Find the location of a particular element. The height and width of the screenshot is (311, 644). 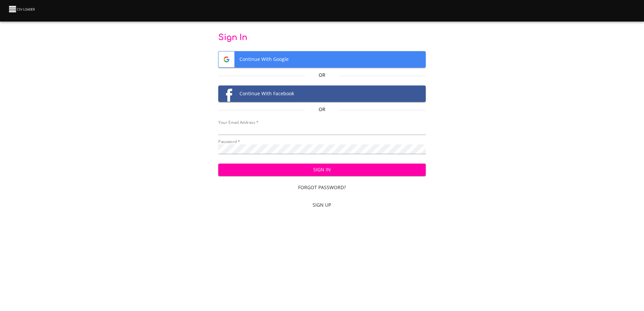

span: Sign In is located at coordinates (322, 170).